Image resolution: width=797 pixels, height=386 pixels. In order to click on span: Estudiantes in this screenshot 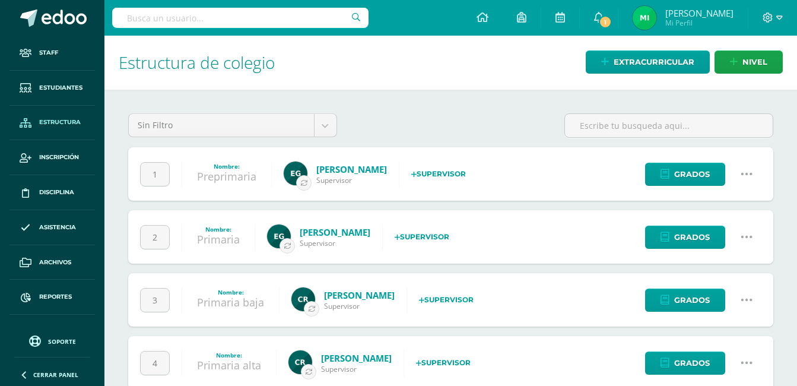, I will do `click(61, 88)`.